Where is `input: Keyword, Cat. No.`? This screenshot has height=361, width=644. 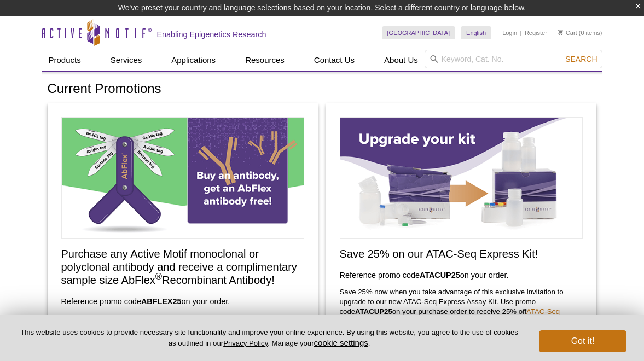
input: Keyword, Cat. No. is located at coordinates (513, 59).